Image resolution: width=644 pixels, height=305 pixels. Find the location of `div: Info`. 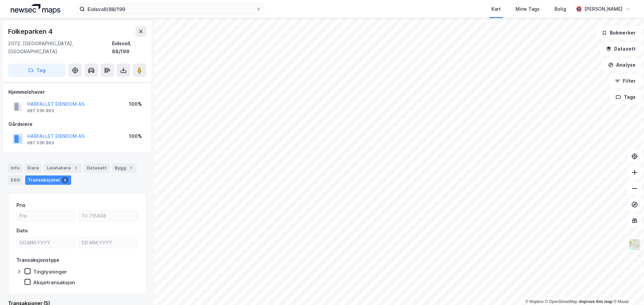

div: Info is located at coordinates (15, 168).